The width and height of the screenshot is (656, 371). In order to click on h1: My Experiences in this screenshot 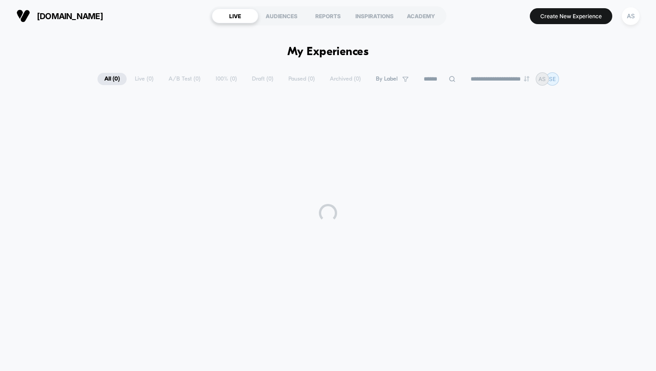, I will do `click(328, 52)`.